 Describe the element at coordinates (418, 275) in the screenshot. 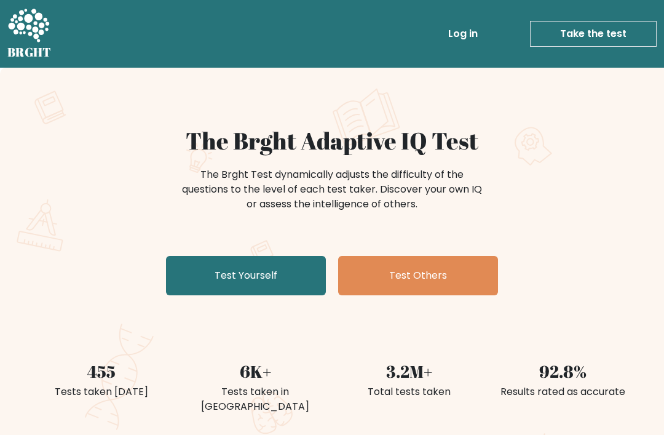

I see `a: Test Others` at that location.